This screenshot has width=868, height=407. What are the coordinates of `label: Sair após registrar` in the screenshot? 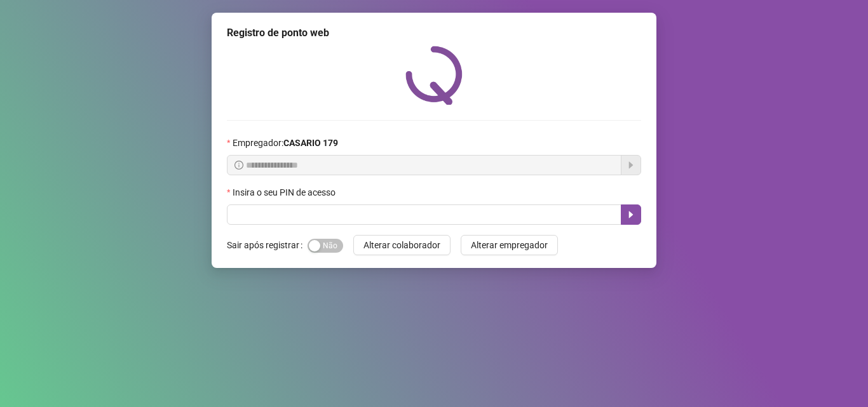 It's located at (266, 245).